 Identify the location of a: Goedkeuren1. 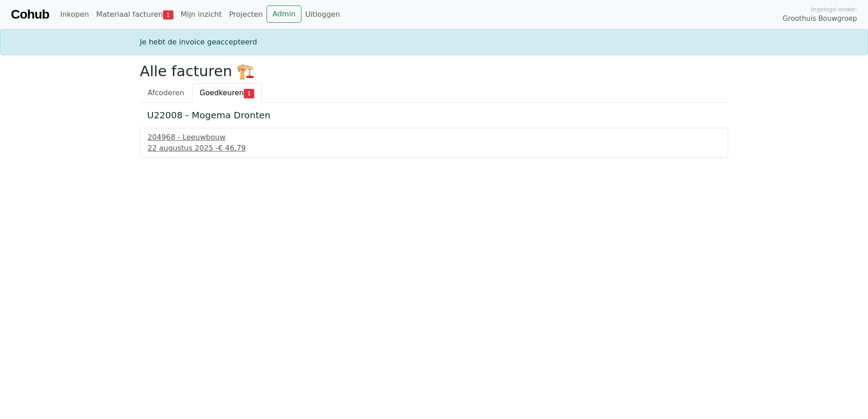
(227, 93).